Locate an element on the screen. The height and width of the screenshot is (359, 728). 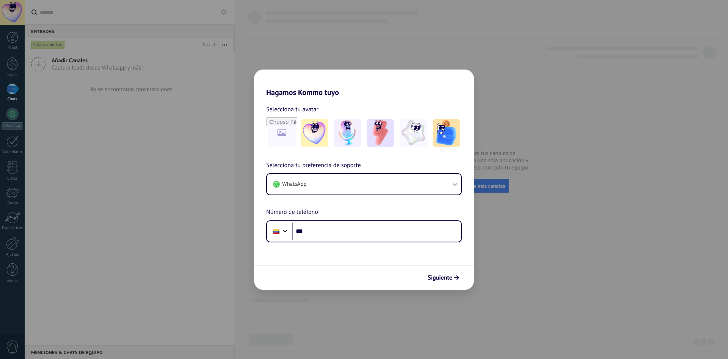
img: -5.jpeg is located at coordinates (447, 133).